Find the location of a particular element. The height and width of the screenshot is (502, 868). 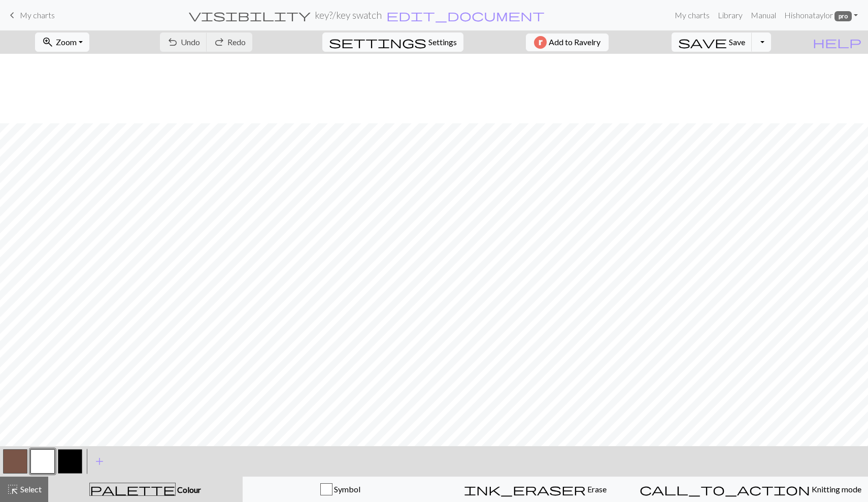

span: My charts is located at coordinates (37, 14).